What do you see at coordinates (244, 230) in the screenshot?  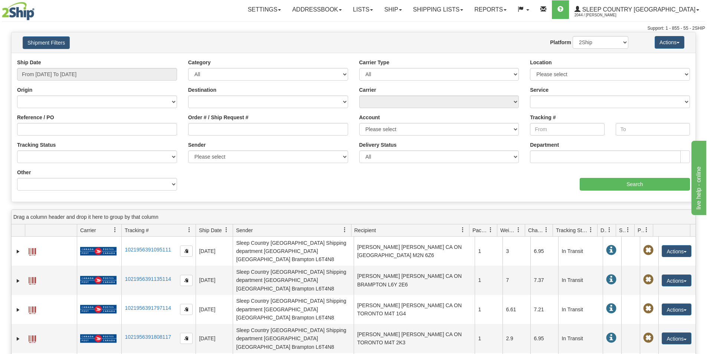 I see `span: Sender` at bounding box center [244, 230].